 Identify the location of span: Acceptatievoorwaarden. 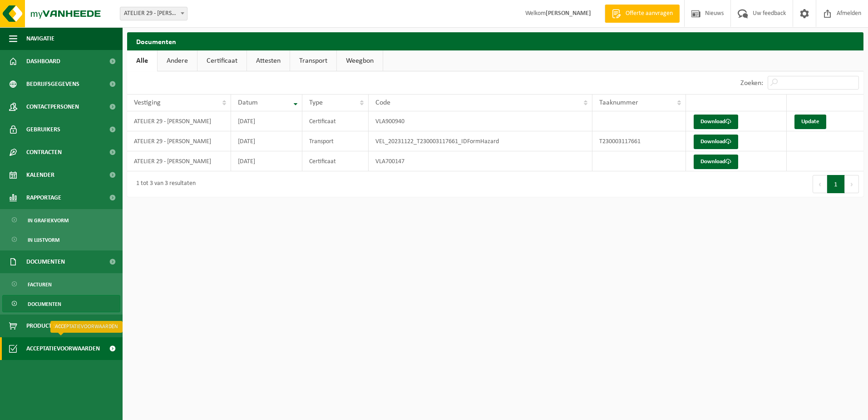
(63, 349).